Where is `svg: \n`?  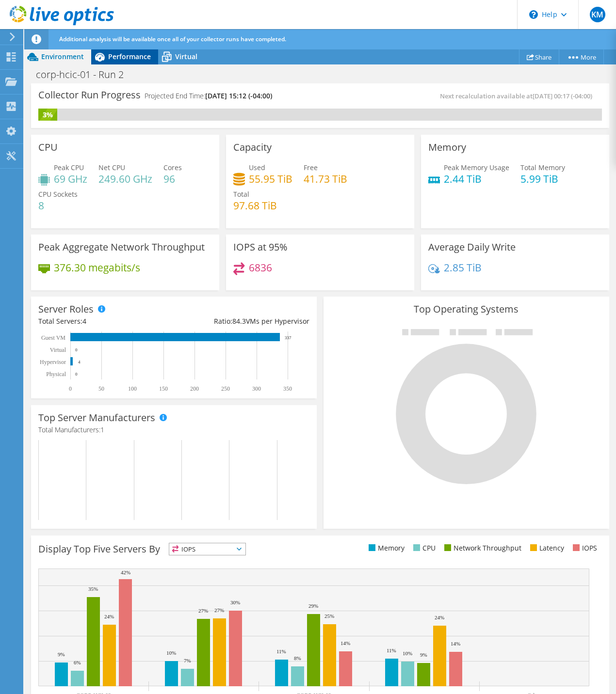 svg: \n is located at coordinates (534, 15).